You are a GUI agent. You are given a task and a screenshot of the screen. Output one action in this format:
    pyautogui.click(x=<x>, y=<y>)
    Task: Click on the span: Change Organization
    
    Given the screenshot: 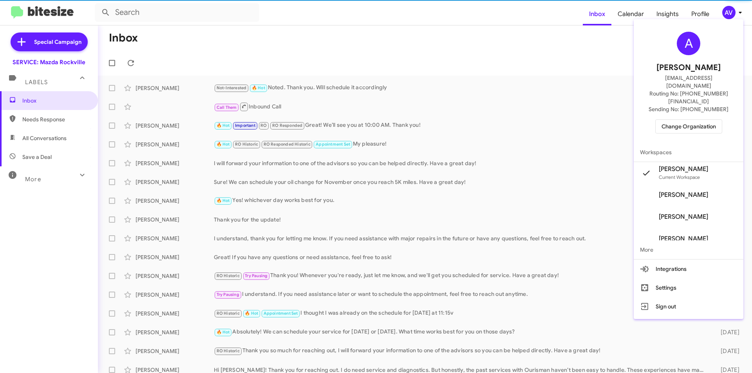 What is the action you would take?
    pyautogui.click(x=689, y=127)
    